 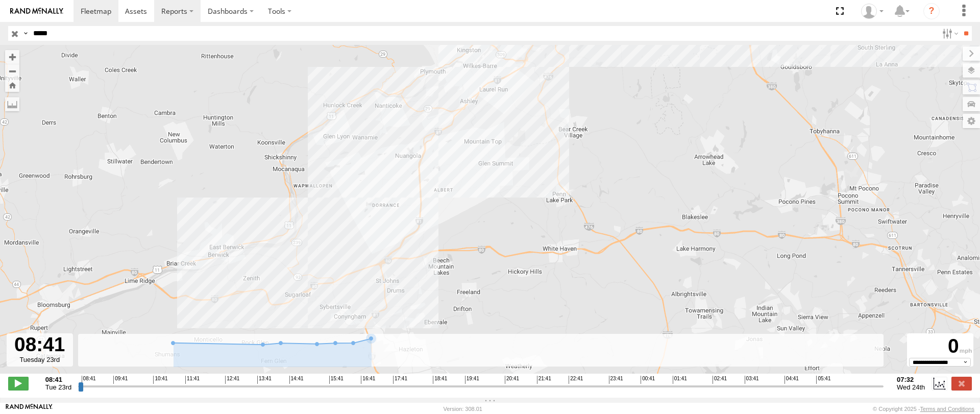 What do you see at coordinates (544, 380) in the screenshot?
I see `span: 21:41` at bounding box center [544, 380].